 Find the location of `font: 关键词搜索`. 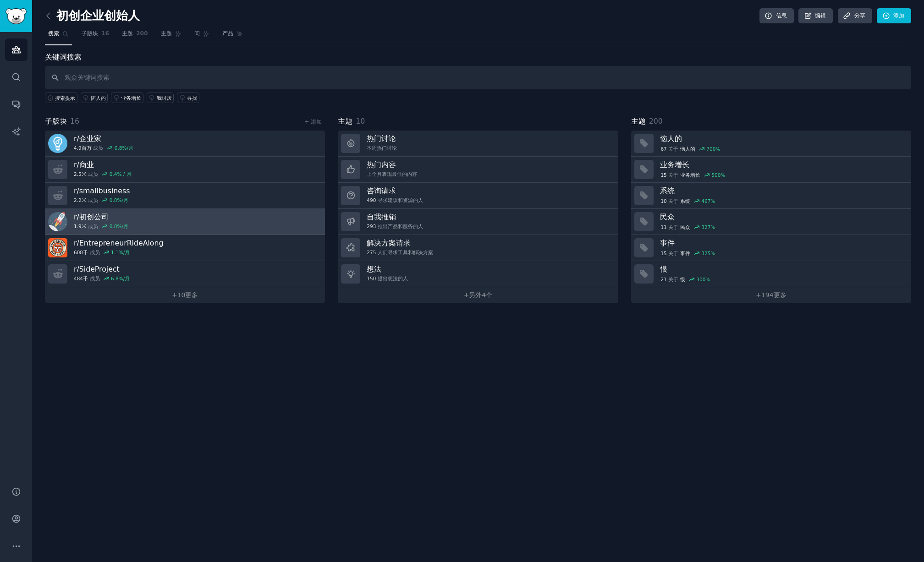

font: 关键词搜索 is located at coordinates (63, 57).